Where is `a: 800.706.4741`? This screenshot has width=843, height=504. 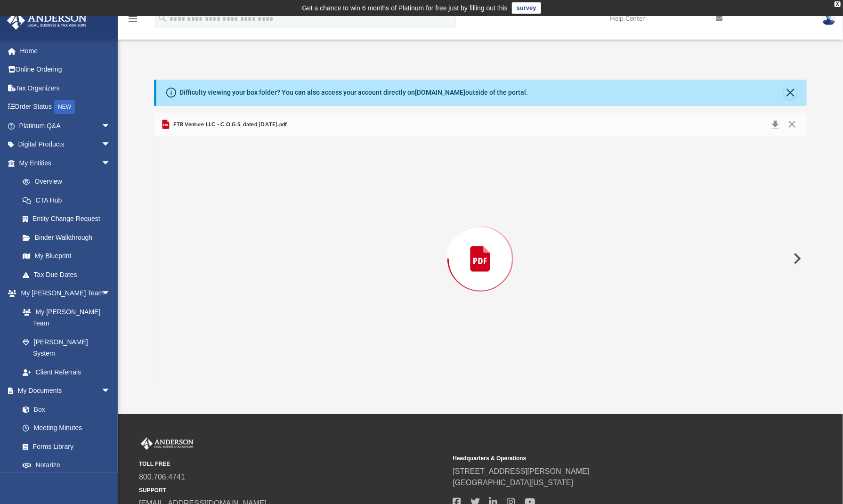
a: 800.706.4741 is located at coordinates (162, 477).